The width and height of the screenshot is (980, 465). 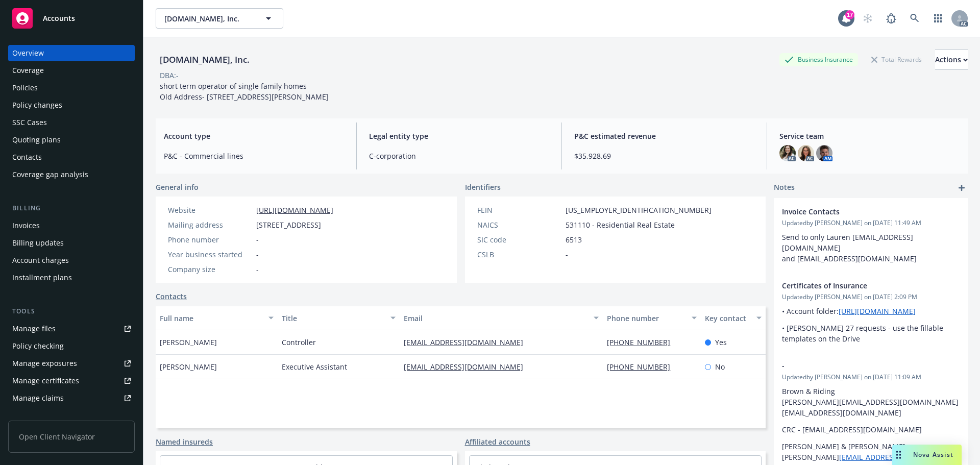 What do you see at coordinates (519, 240) in the screenshot?
I see `div: SIC code` at bounding box center [519, 240].